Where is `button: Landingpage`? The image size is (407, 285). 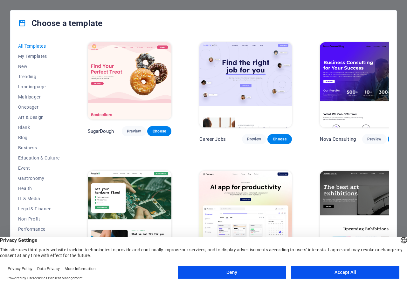 button: Landingpage is located at coordinates (39, 87).